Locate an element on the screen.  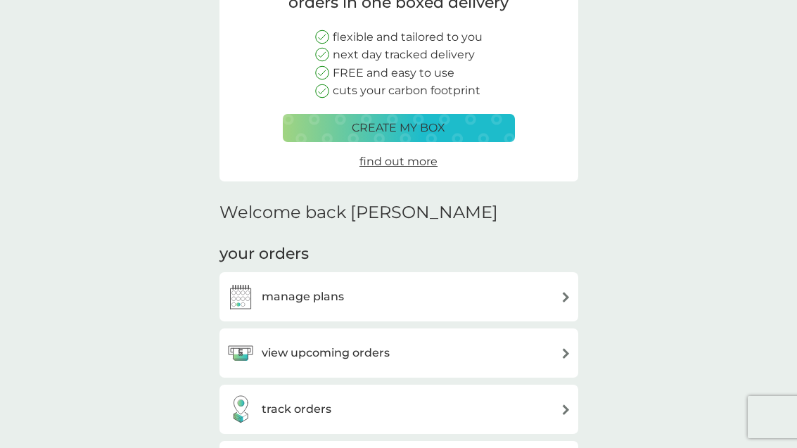
a: find out more is located at coordinates (398, 162).